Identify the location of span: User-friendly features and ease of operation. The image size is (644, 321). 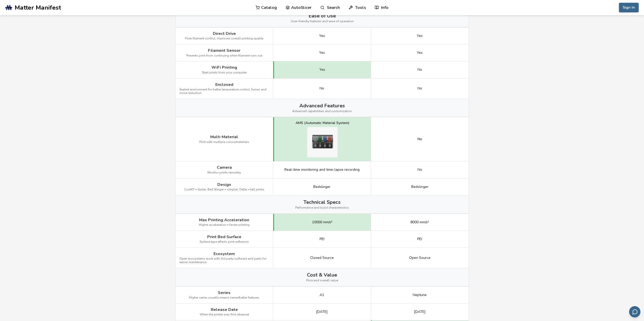
(322, 22).